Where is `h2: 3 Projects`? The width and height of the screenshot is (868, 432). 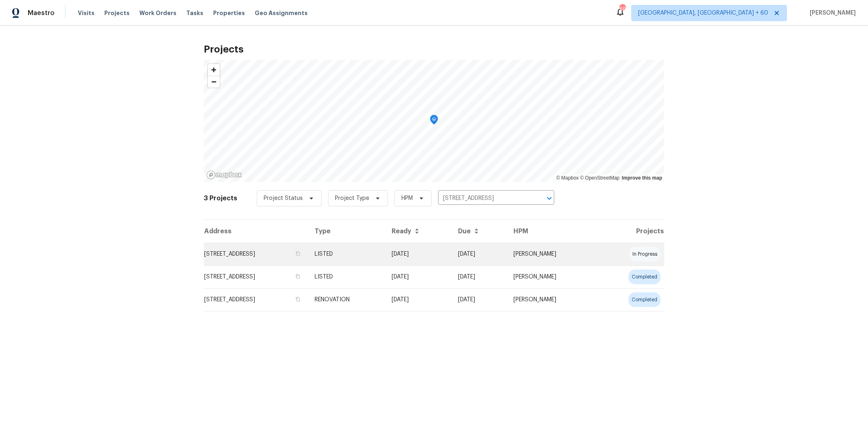 h2: 3 Projects is located at coordinates (221, 198).